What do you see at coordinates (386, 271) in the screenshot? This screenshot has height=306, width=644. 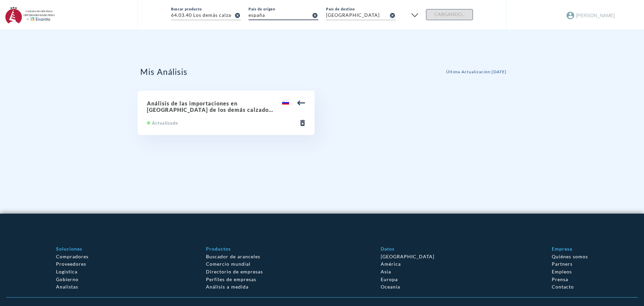 I see `a: Asia` at bounding box center [386, 271].